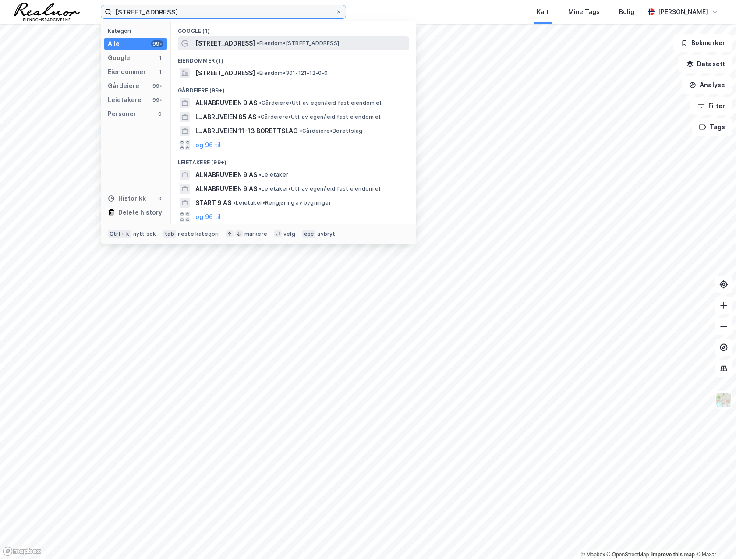  Describe the element at coordinates (309, 234) in the screenshot. I see `div: esc` at that location.